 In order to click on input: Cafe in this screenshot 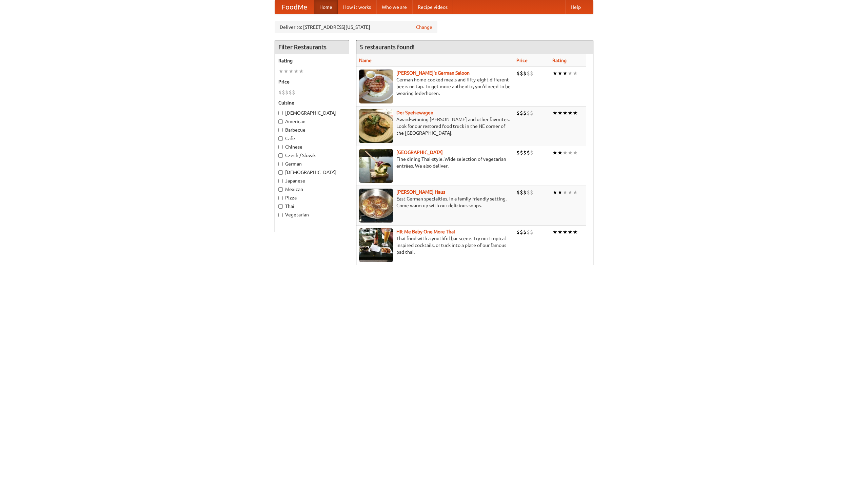, I will do `click(280, 138)`.